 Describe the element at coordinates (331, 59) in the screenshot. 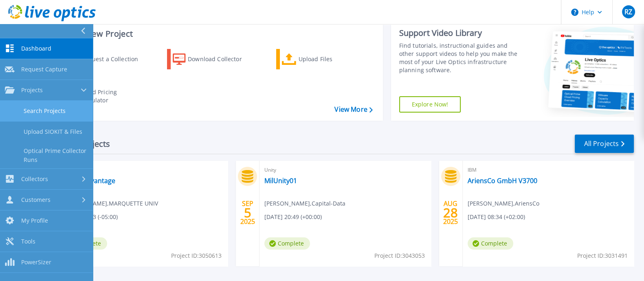

I see `div: Upload Files` at that location.